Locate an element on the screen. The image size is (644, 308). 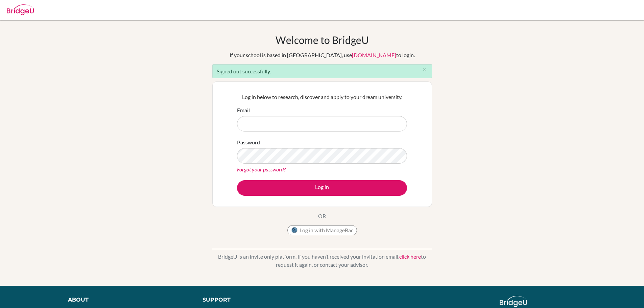
a: Forgot your password? is located at coordinates (261, 169).